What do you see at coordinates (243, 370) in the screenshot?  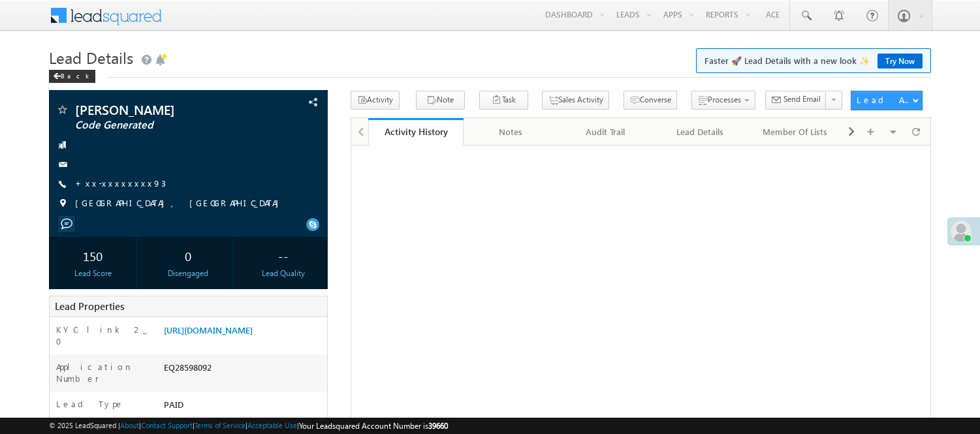 I see `div: EQ28598092` at bounding box center [243, 370].